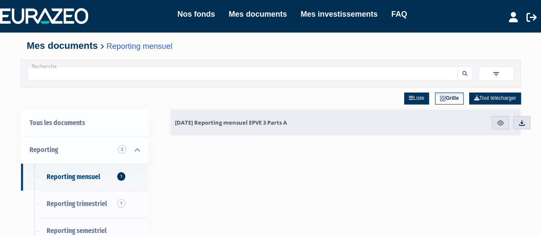 The height and width of the screenshot is (236, 541). What do you see at coordinates (77, 203) in the screenshot?
I see `span: Reporting trimestriel` at bounding box center [77, 203].